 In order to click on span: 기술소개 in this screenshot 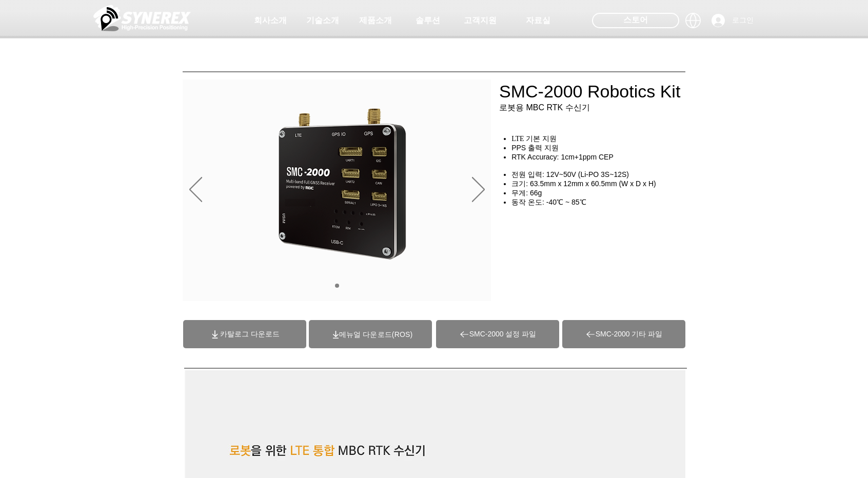, I will do `click(323, 21)`.